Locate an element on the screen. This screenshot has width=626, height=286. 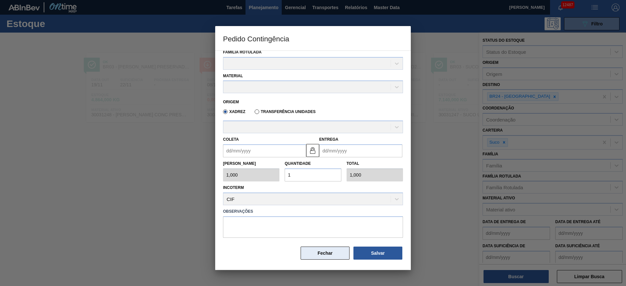
div: Fechar is located at coordinates (324, 253).